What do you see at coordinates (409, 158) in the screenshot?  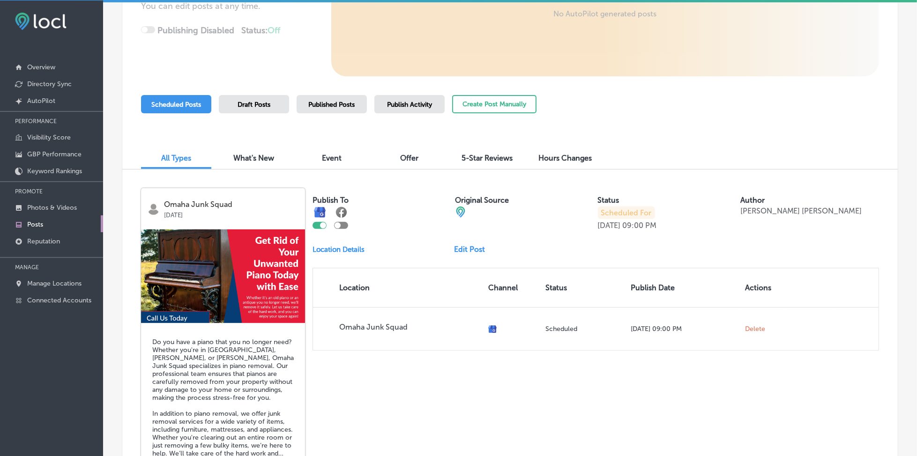 I see `span: Offer` at bounding box center [409, 158].